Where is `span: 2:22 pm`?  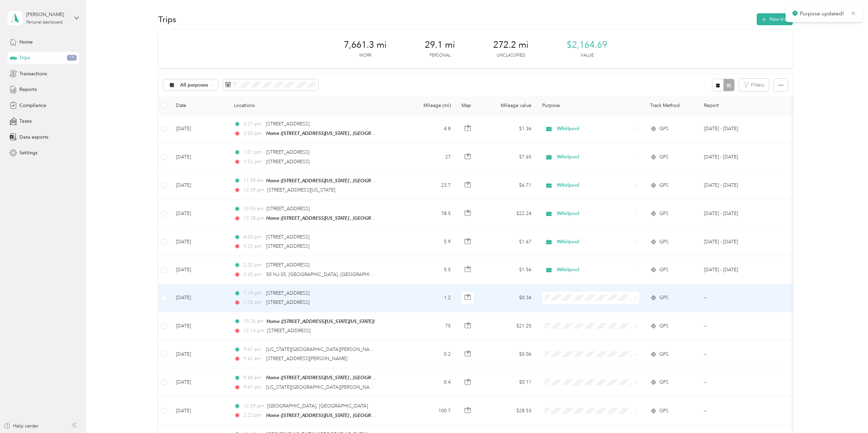 span: 2:22 pm is located at coordinates (253, 416).